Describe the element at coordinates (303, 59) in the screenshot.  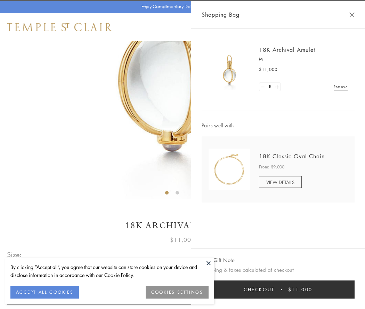
I see `p: M` at that location.